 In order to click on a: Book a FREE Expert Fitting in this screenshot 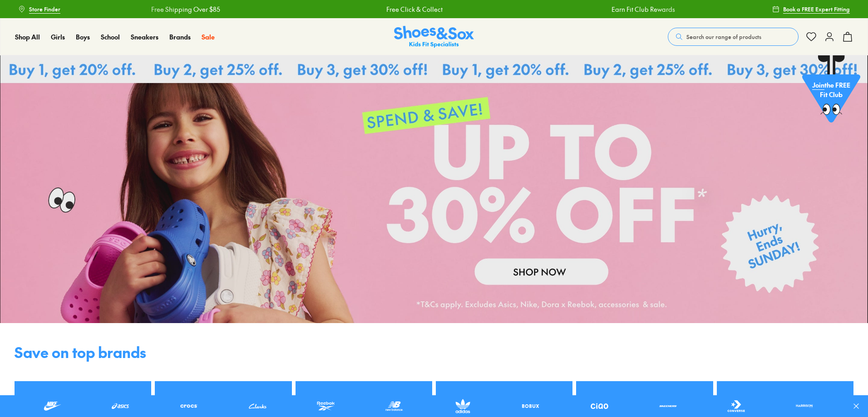, I will do `click(811, 9)`.